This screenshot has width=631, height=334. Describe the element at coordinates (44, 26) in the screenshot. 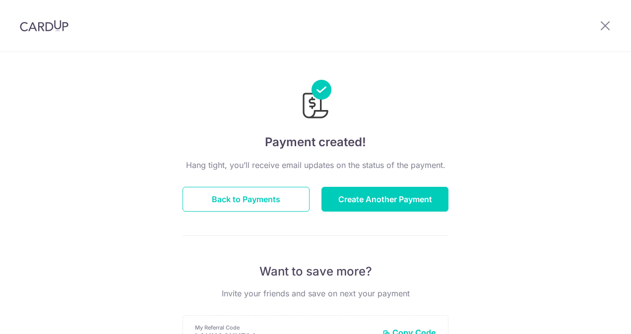

I see `img: CardUp` at that location.